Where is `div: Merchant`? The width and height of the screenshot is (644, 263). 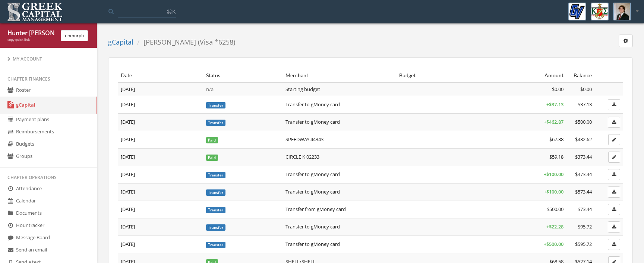
div: Merchant is located at coordinates (339, 76).